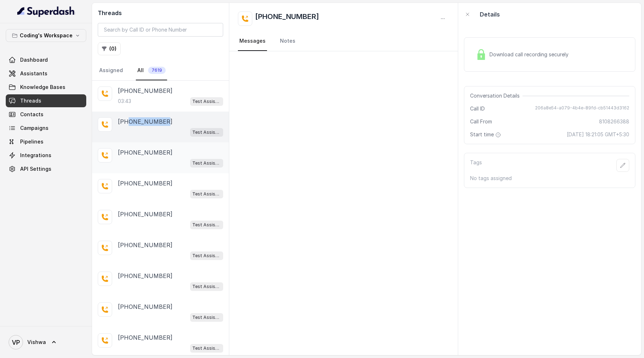  I want to click on a: Notes, so click(288, 42).